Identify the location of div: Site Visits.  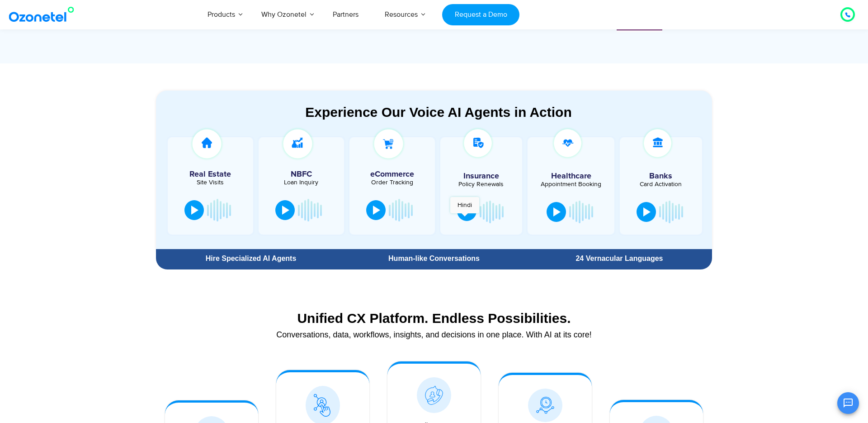
(210, 183).